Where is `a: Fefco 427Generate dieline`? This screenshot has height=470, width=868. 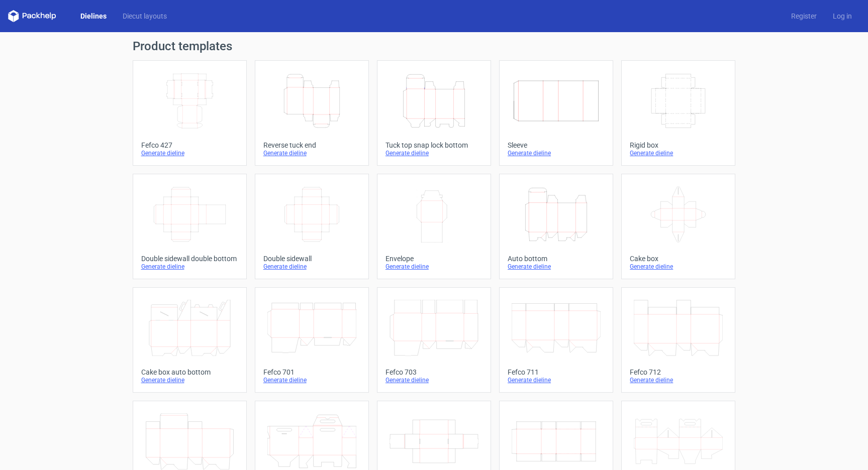
a: Fefco 427Generate dieline is located at coordinates (190, 113).